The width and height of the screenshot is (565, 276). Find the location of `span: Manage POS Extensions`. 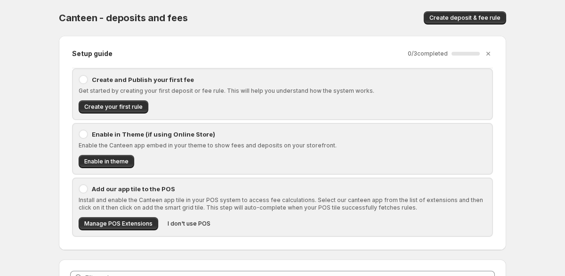

span: Manage POS Extensions is located at coordinates (118, 224).